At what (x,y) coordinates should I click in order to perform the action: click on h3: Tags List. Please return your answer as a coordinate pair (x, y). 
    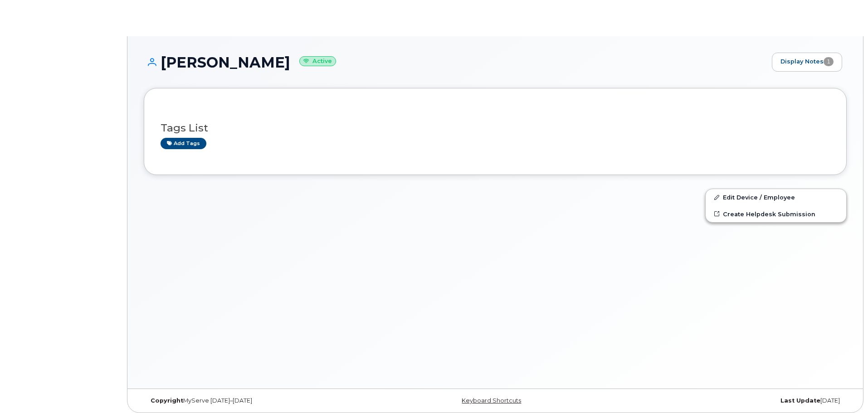
    Looking at the image, I should click on (495, 128).